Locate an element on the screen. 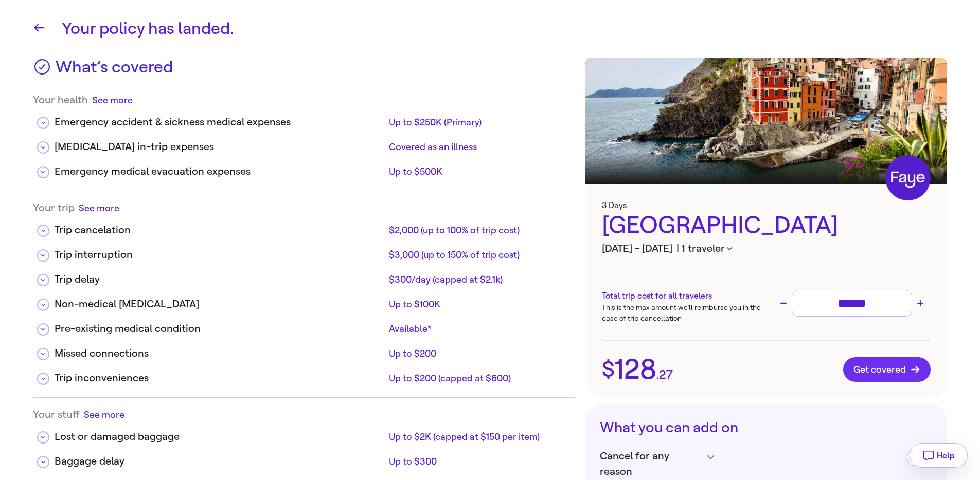 This screenshot has width=980, height=480. div: Emergency accident & sickness medical expensesUp to $250K (Primary) is located at coordinates (304, 119).